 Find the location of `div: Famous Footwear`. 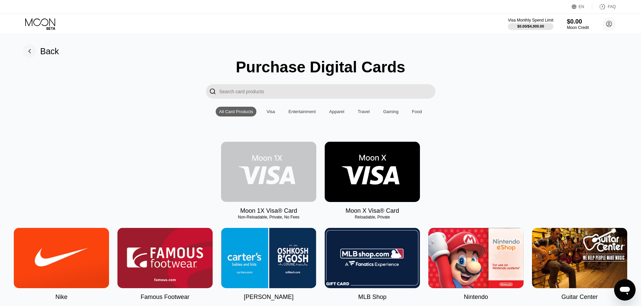

div: Famous Footwear is located at coordinates (165, 297).